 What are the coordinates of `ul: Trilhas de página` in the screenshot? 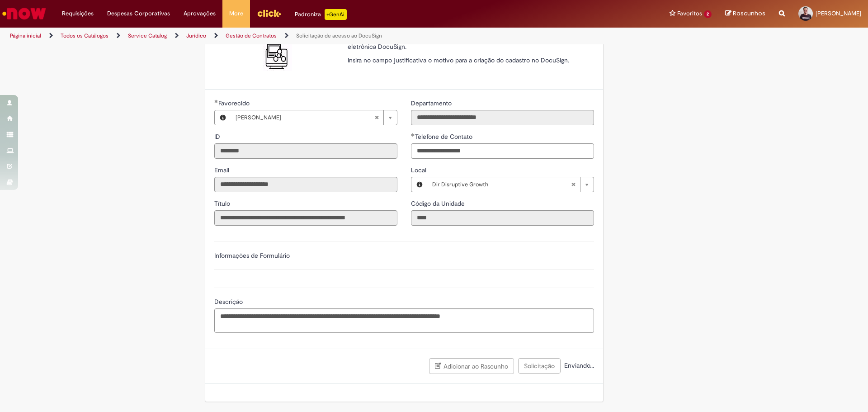 It's located at (290, 36).